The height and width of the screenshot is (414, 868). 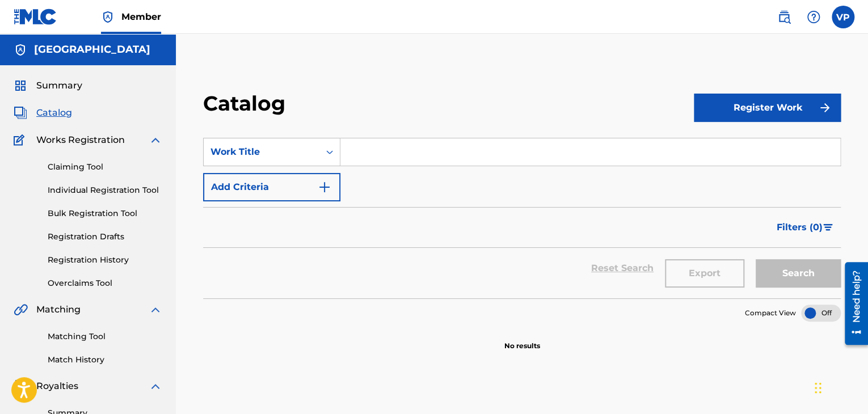 I want to click on img: 9d2ae6d4665cec9f34b9.svg, so click(x=324, y=187).